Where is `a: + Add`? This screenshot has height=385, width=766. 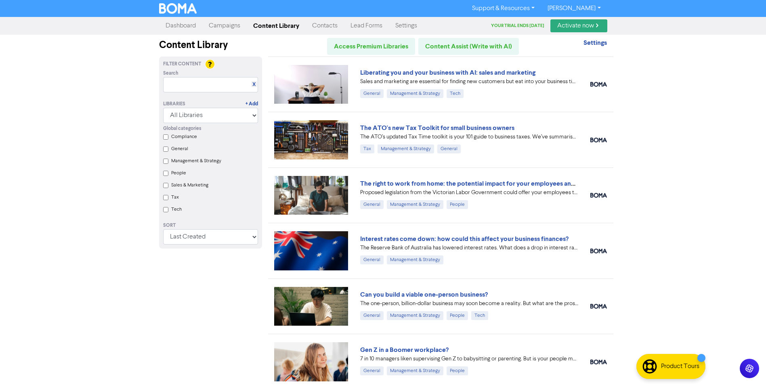 a: + Add is located at coordinates (252, 104).